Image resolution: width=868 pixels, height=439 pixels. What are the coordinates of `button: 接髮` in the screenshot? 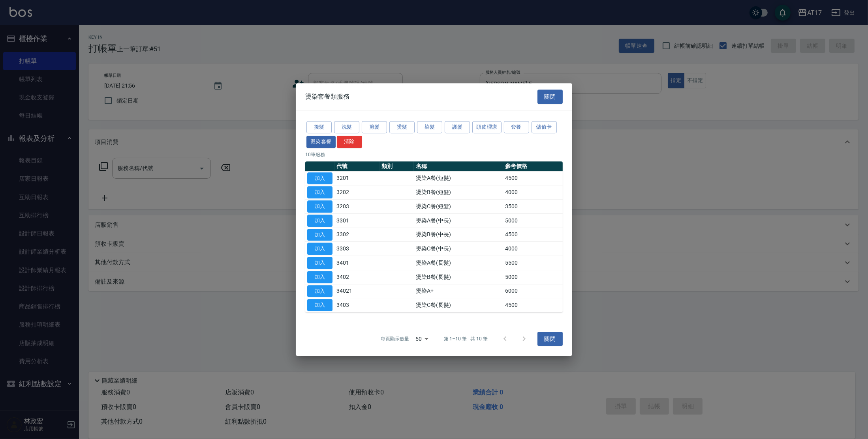 It's located at (319, 127).